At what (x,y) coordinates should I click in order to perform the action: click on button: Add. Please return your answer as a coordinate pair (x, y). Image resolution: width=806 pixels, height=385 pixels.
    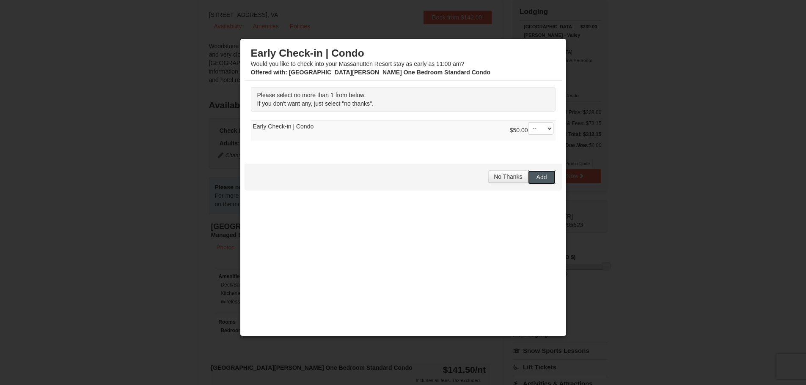
    Looking at the image, I should click on (541, 177).